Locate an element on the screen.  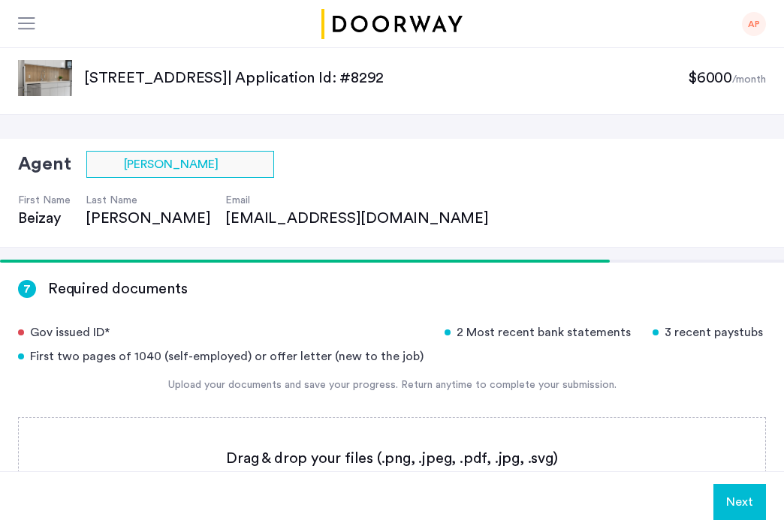
div: Upload your documents and save your progress. Return anytime to complete your submission. is located at coordinates (392, 385).